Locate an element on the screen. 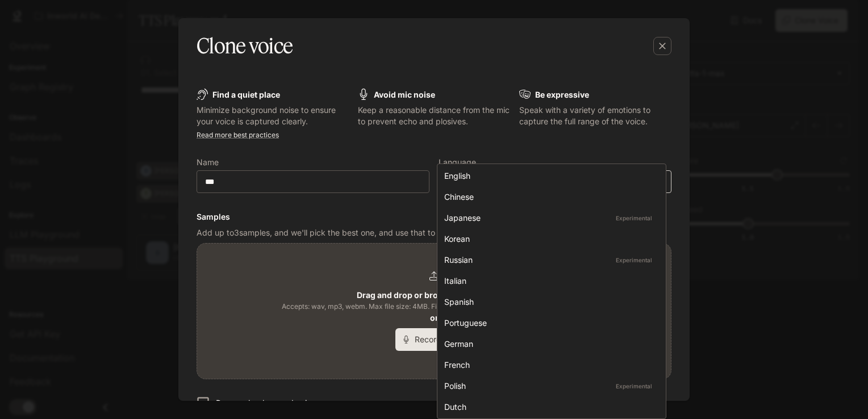  div: Korean is located at coordinates (549, 239).